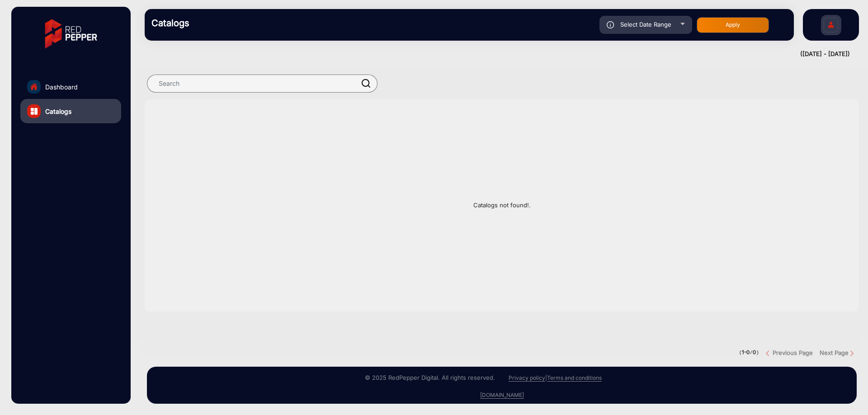 This screenshot has height=415, width=868. Describe the element at coordinates (70, 111) in the screenshot. I see `a: Catalogs` at that location.